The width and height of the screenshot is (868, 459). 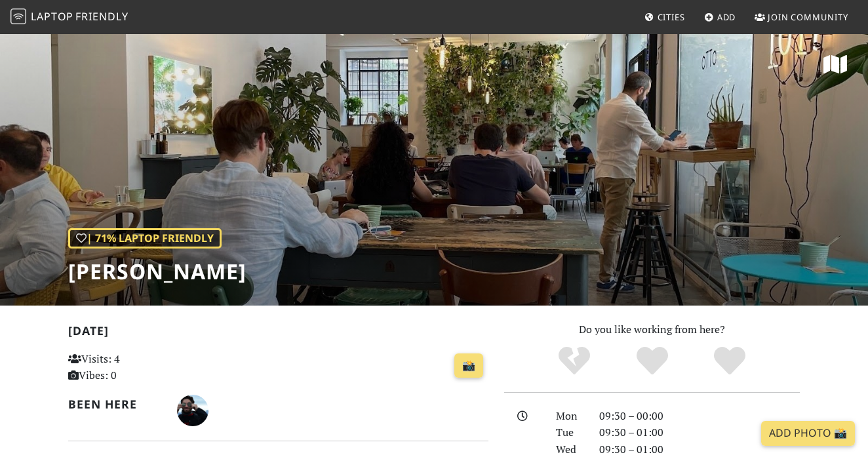 What do you see at coordinates (665, 17) in the screenshot?
I see `a: Cities` at bounding box center [665, 17].